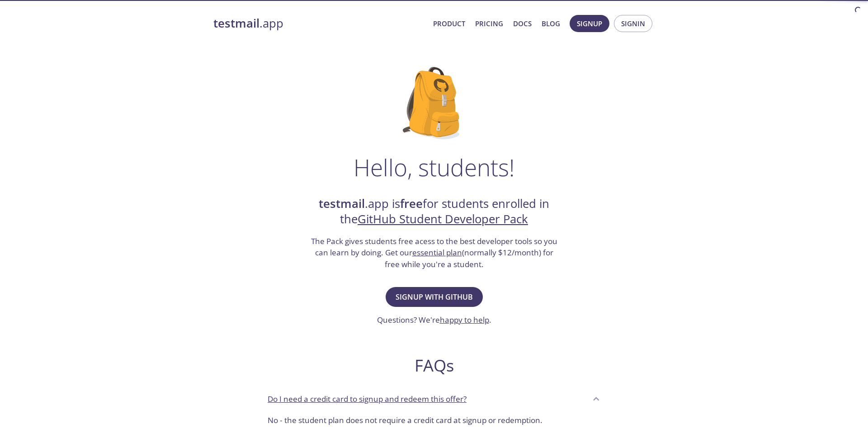  I want to click on a: Blog, so click(551, 24).